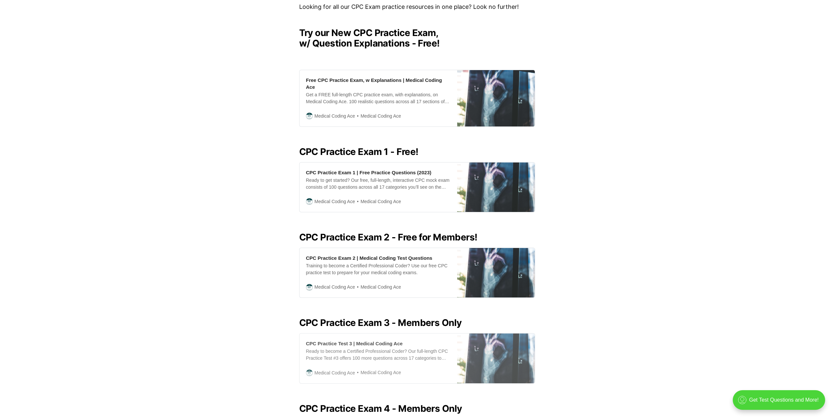 The width and height of the screenshot is (834, 419). Describe the element at coordinates (417, 323) in the screenshot. I see `h2: CPC Practice Exam 3 - Members Only` at that location.